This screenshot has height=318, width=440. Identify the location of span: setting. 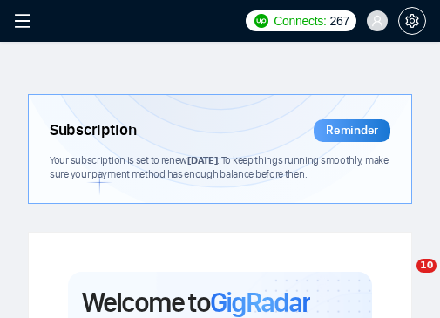
(412, 21).